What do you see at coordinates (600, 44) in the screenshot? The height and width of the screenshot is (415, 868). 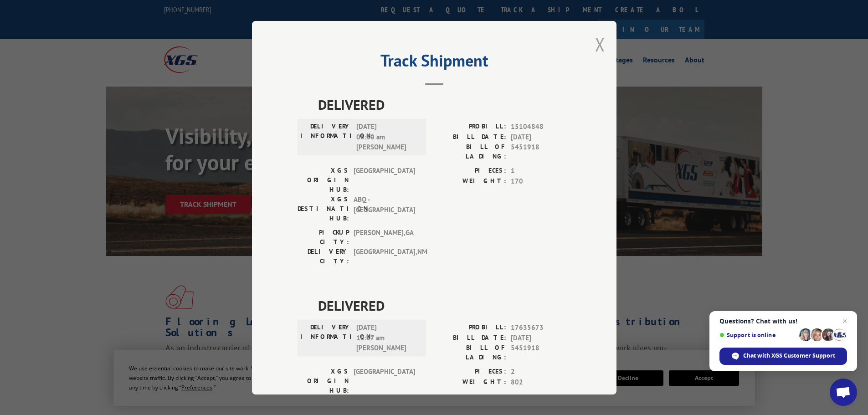 I see `button: Close modal` at bounding box center [600, 44].